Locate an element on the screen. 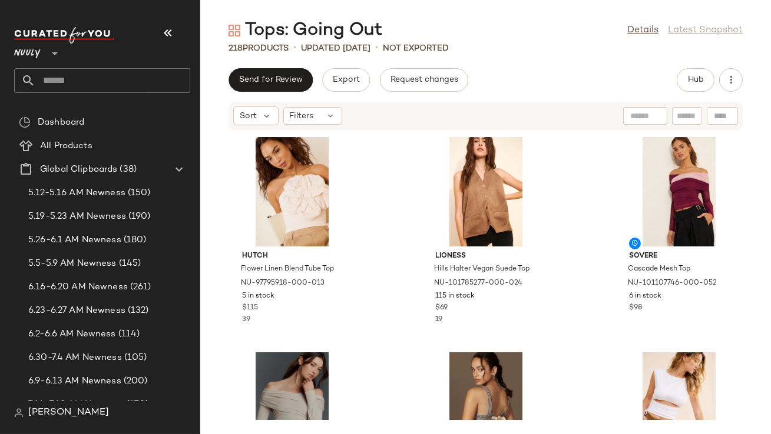 Image resolution: width=771 pixels, height=434 pixels. span: Filters is located at coordinates (301, 116).